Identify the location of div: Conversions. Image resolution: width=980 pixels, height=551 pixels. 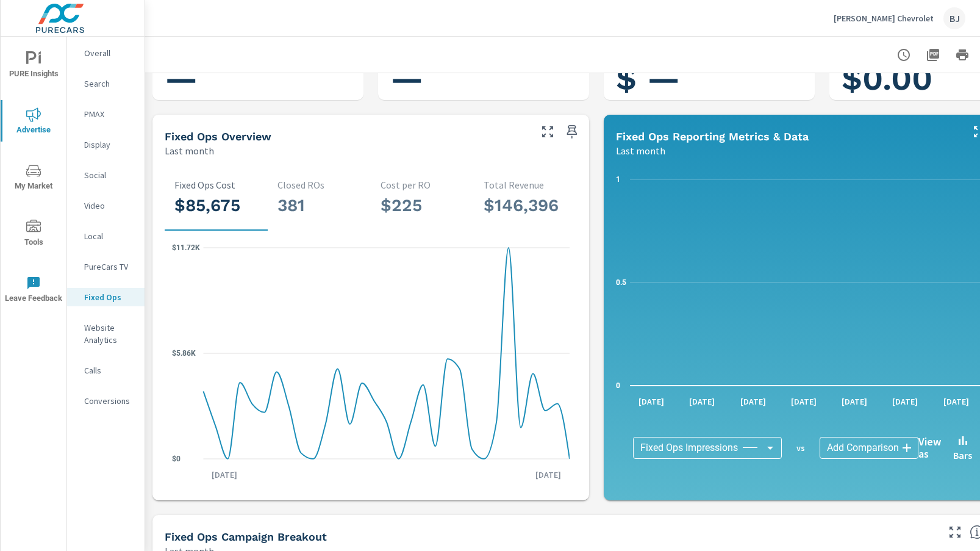
(106, 401).